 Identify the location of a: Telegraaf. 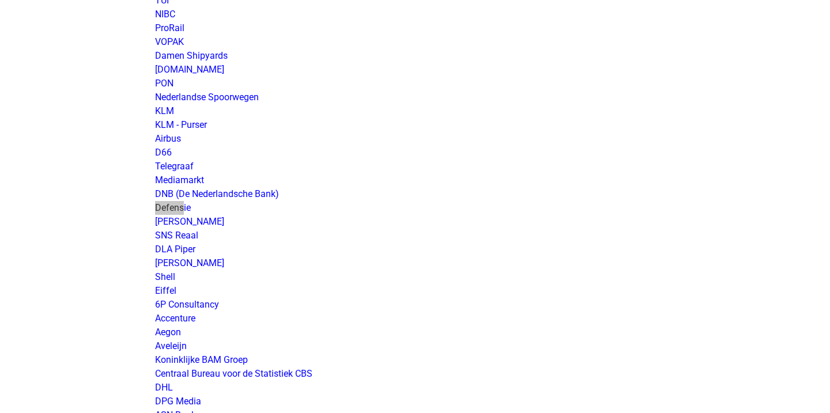
(174, 166).